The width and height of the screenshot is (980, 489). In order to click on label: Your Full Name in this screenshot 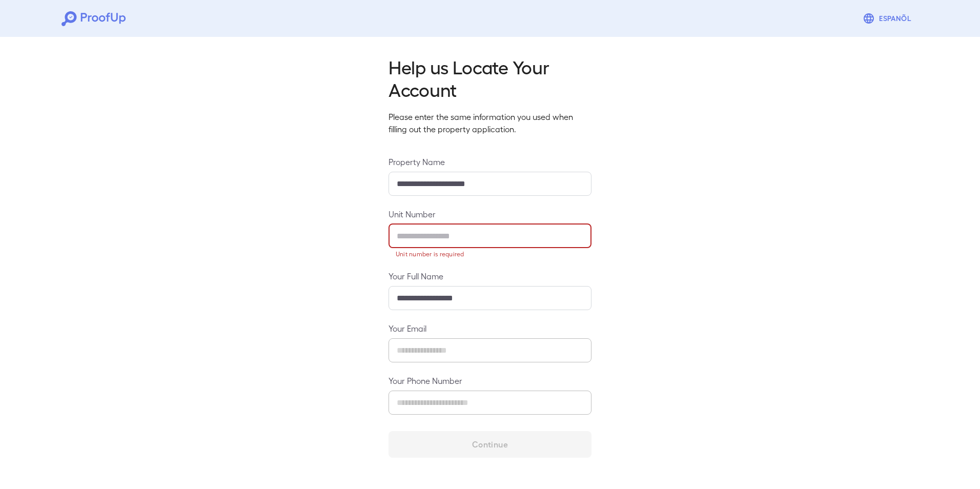, I will do `click(490, 276)`.